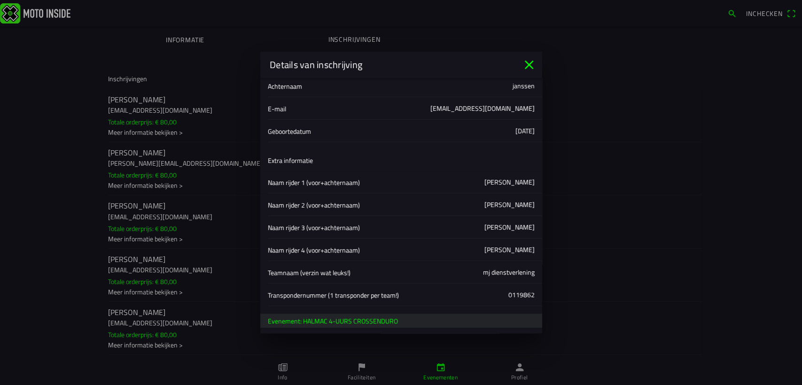 The width and height of the screenshot is (802, 385). What do you see at coordinates (522, 295) in the screenshot?
I see `div: 0119862` at bounding box center [522, 295].